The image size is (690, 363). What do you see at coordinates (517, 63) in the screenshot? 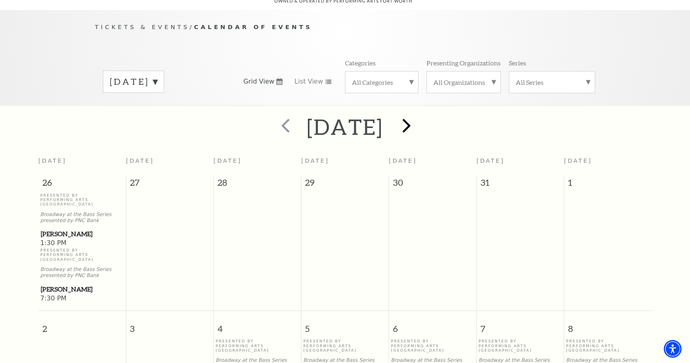
I see `p: Series` at bounding box center [517, 63].